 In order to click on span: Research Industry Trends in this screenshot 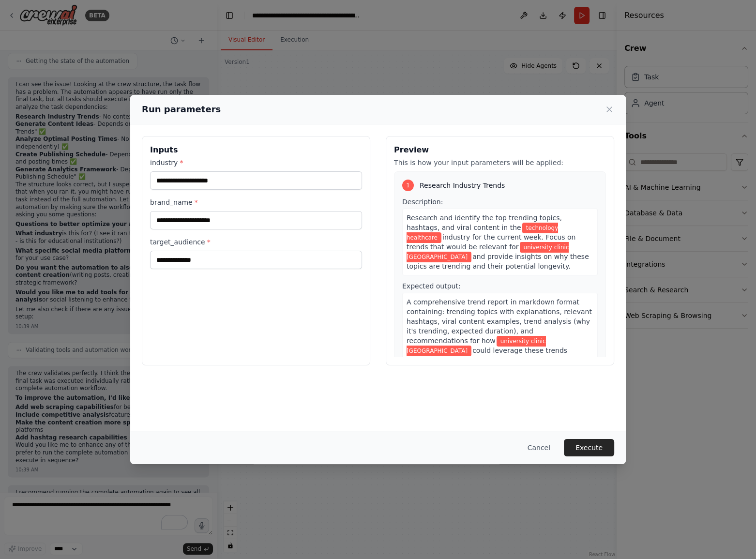, I will do `click(462, 186)`.